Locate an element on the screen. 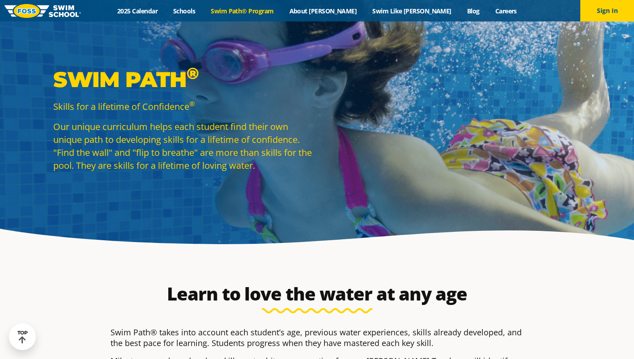 This screenshot has height=359, width=634. p: Skills for a lifetime of Confidence is located at coordinates (183, 106).